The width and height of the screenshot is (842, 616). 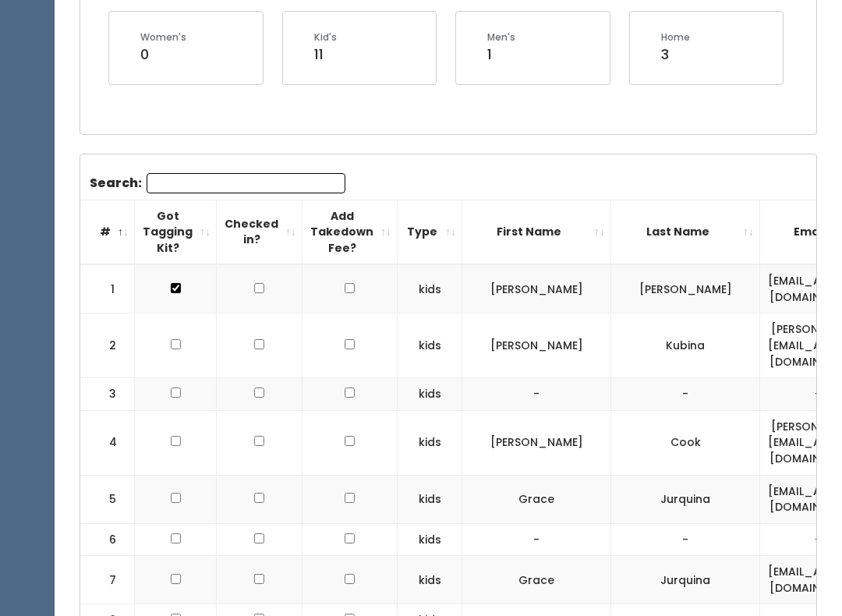 What do you see at coordinates (429, 233) in the screenshot?
I see `th: Type: activate to sort column ascending` at bounding box center [429, 233].